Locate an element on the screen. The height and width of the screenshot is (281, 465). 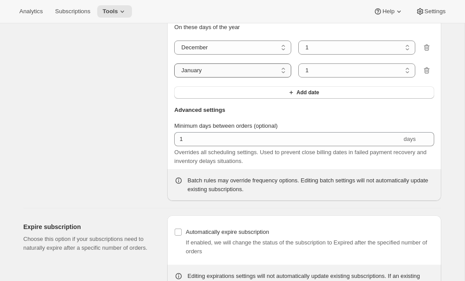
span: Advanced settings is located at coordinates (200, 110).